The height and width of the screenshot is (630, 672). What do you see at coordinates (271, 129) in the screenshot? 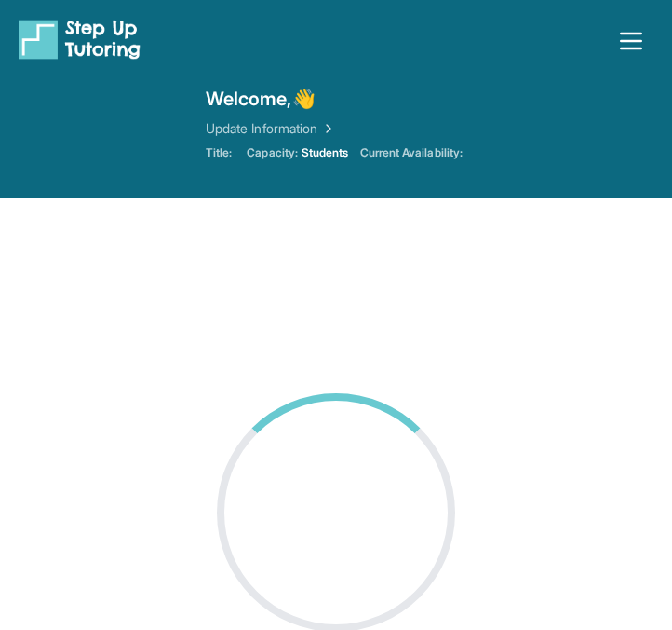
I see `a: Update Information` at bounding box center [271, 129].